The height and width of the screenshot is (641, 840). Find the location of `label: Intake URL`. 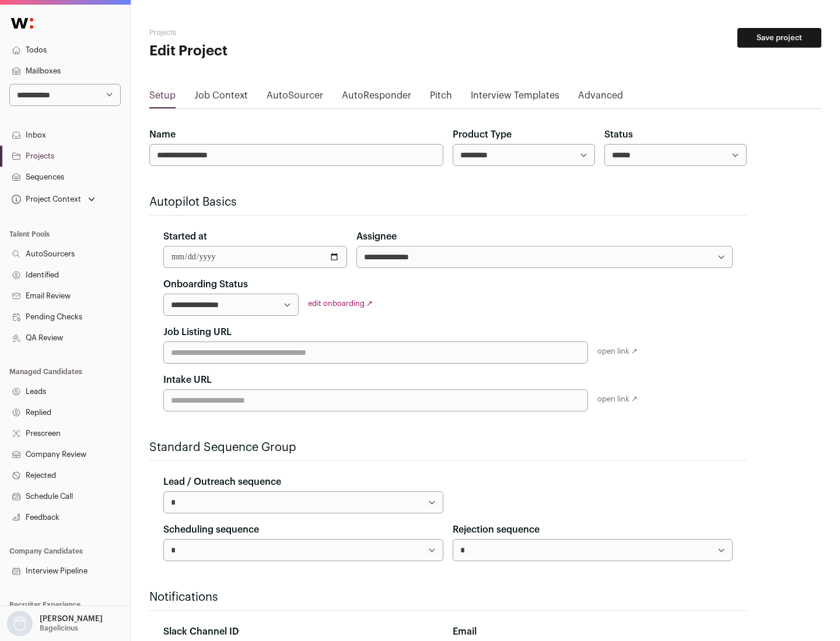

label: Intake URL is located at coordinates (187, 380).